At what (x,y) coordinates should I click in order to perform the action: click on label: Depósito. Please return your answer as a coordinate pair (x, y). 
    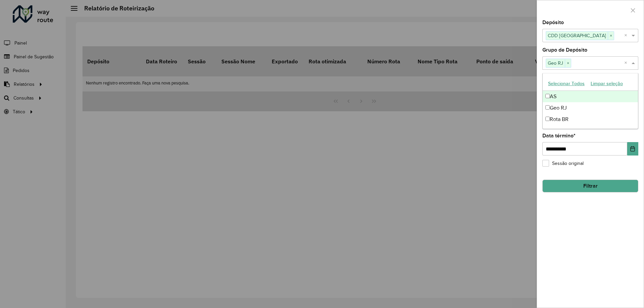
    Looking at the image, I should click on (553, 23).